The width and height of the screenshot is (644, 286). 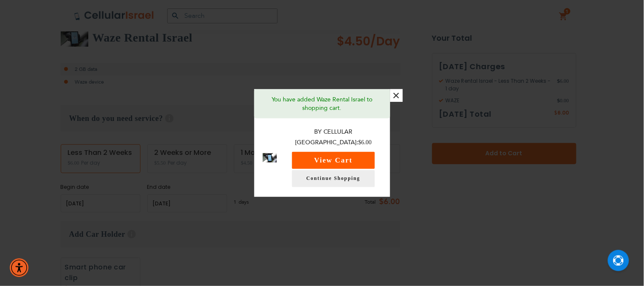 What do you see at coordinates (334, 160) in the screenshot?
I see `button: View Cart` at bounding box center [334, 160].